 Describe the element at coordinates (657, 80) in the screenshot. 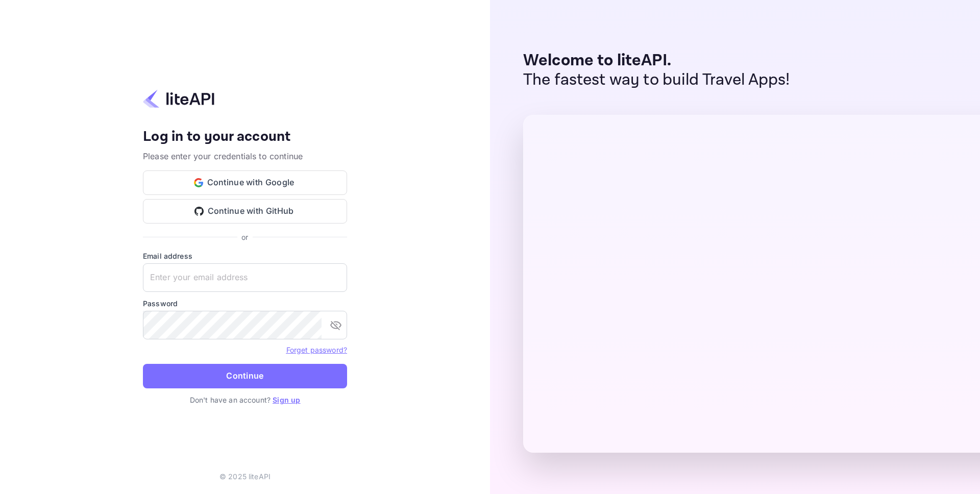

I see `p: The fastest way to build Travel Apps!` at that location.